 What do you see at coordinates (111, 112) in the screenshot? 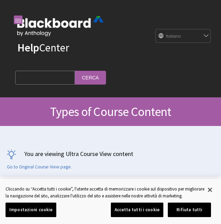
I see `span: Types of Course Content` at bounding box center [111, 112].